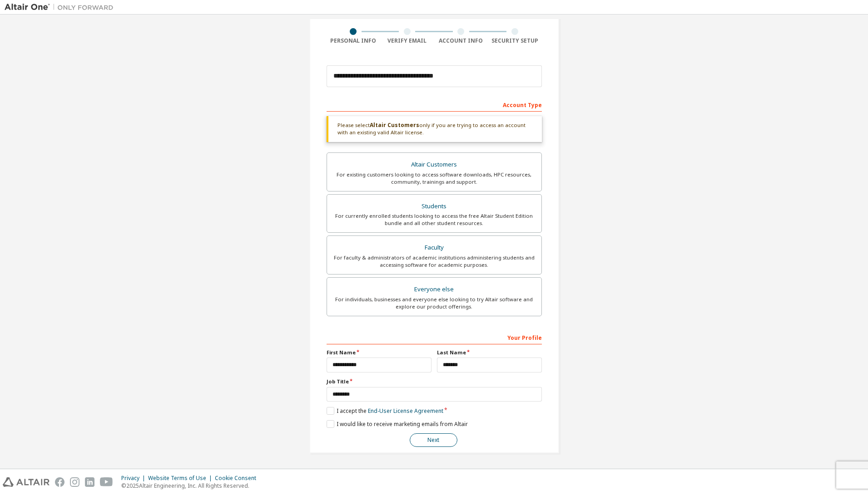  What do you see at coordinates (181, 478) in the screenshot?
I see `div: Website Terms of Use` at bounding box center [181, 478].